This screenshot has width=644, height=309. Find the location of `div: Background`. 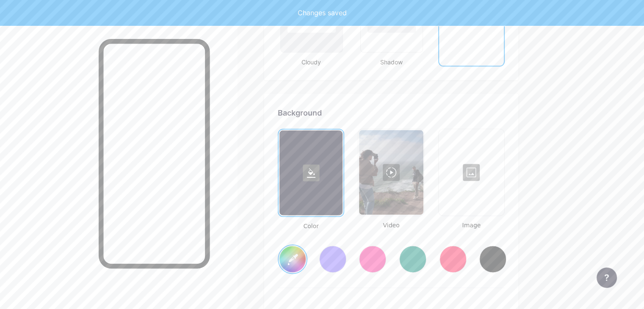

div: Background is located at coordinates (391, 113).